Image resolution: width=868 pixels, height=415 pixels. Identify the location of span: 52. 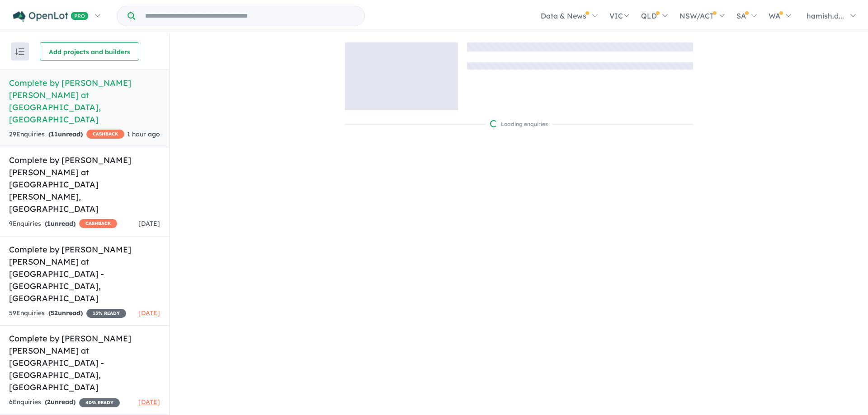
(54, 313).